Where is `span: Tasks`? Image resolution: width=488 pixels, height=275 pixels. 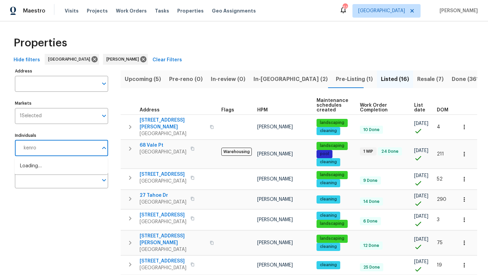 span: Tasks is located at coordinates (162, 11).